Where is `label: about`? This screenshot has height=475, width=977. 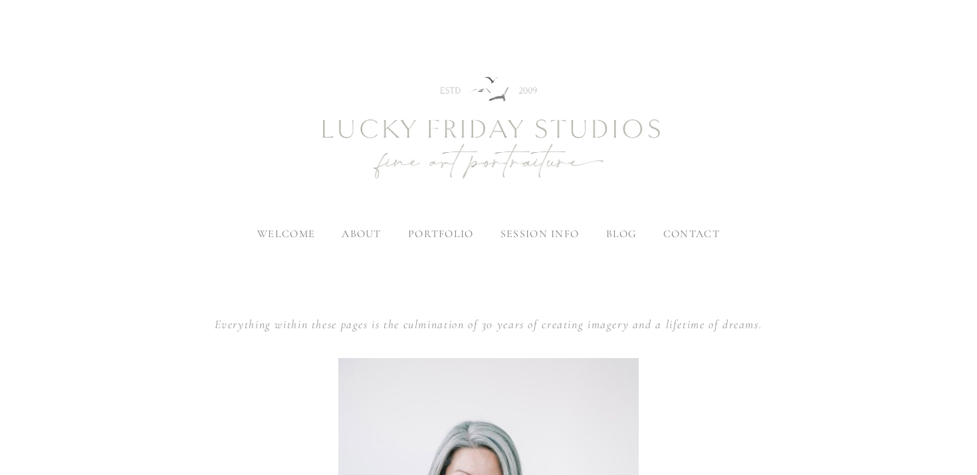 label: about is located at coordinates (361, 234).